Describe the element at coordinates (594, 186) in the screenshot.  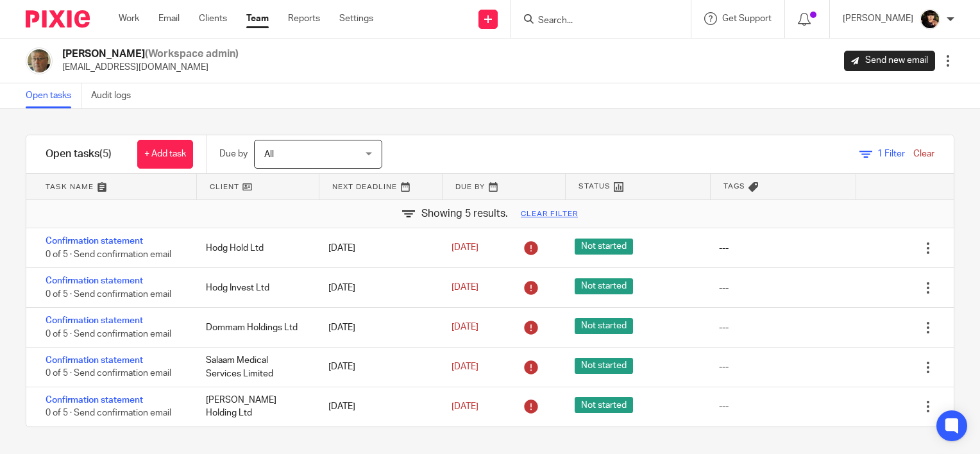
I see `span: Status` at that location.